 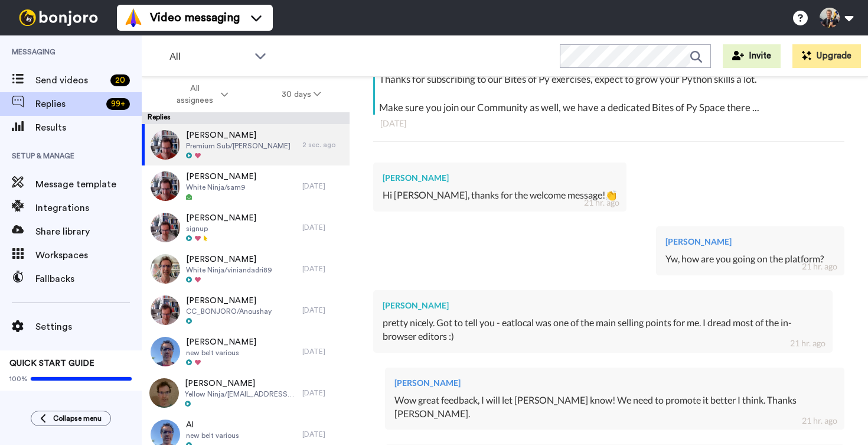 What do you see at coordinates (88, 128) in the screenshot?
I see `span: Results` at bounding box center [88, 128].